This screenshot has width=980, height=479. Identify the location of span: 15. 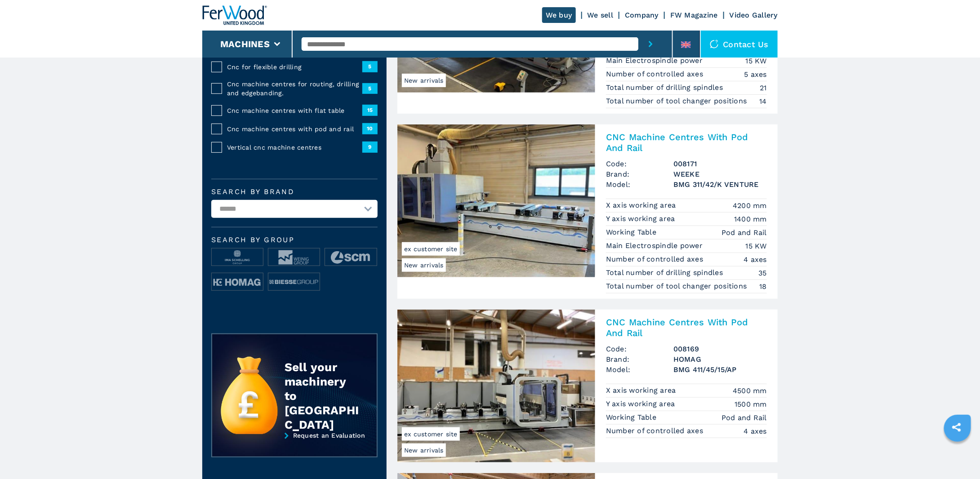
(370, 110).